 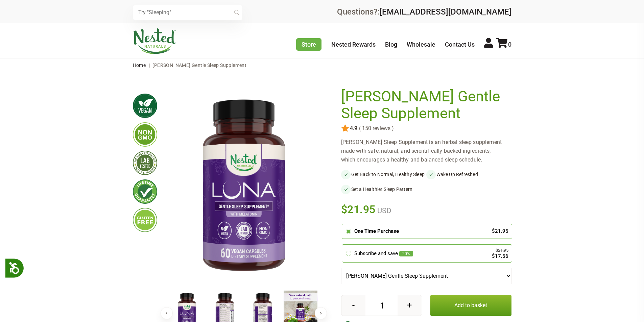 I want to click on a: Store, so click(x=309, y=44).